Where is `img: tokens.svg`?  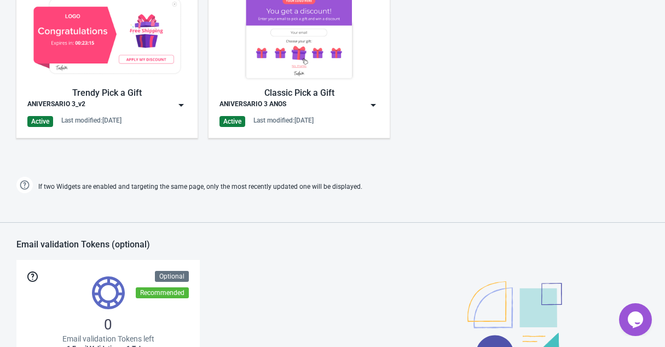
img: tokens.svg is located at coordinates (108, 293).